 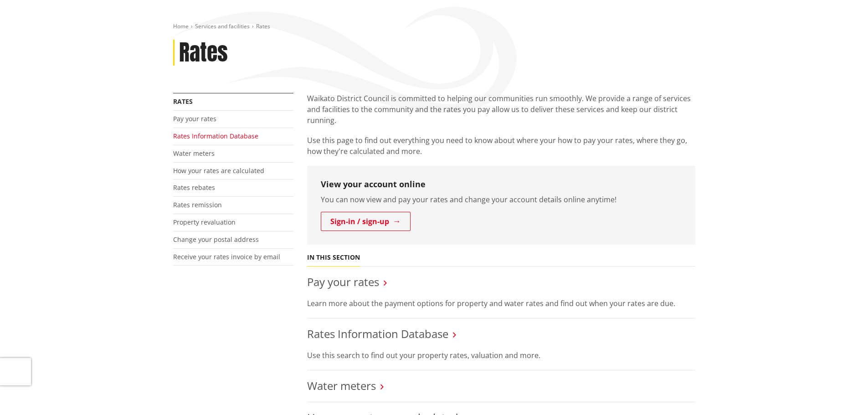 I want to click on a: Rates rebates, so click(x=194, y=188).